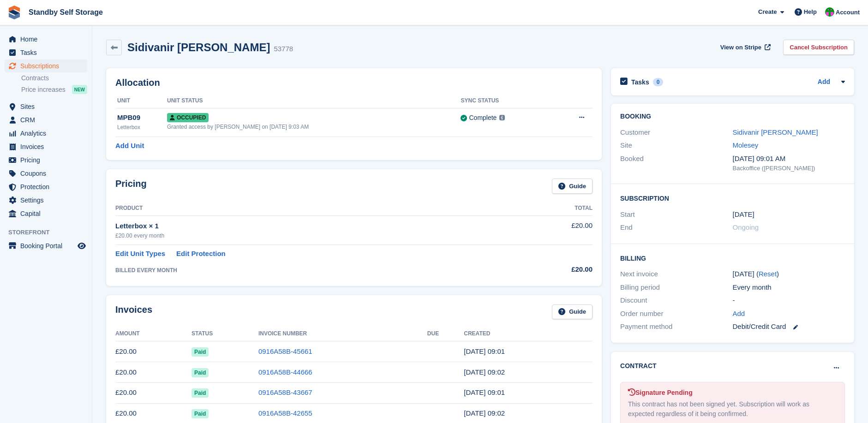 Image resolution: width=868 pixels, height=423 pixels. Describe the element at coordinates (788, 326) in the screenshot. I see `div: Debit/Credit Card` at that location.